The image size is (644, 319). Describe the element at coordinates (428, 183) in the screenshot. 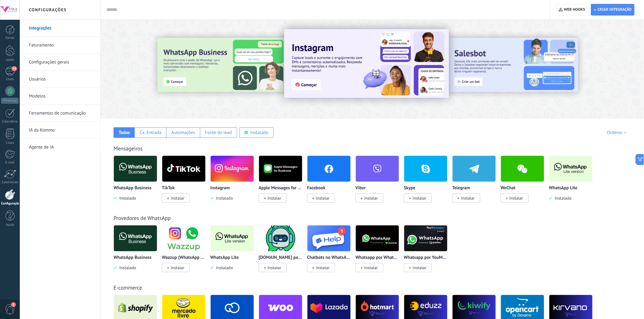

I see `div: Skype` at that location.